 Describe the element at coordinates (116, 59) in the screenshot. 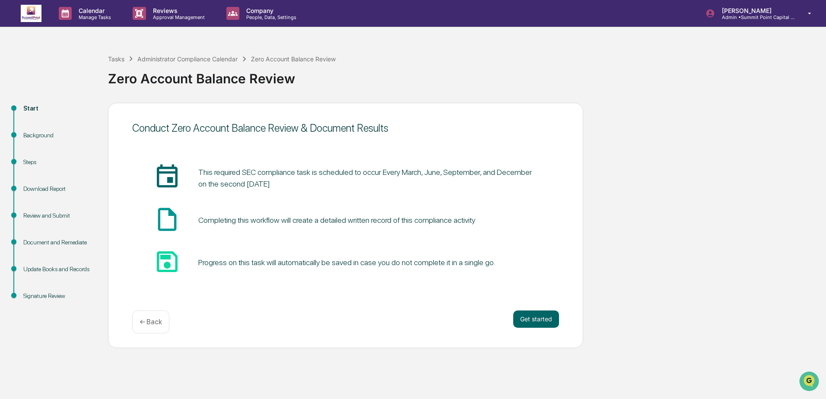

I see `div: Tasks` at that location.